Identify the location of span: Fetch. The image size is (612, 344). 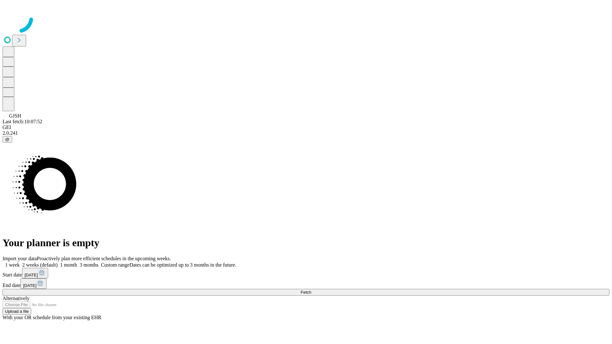
(306, 292).